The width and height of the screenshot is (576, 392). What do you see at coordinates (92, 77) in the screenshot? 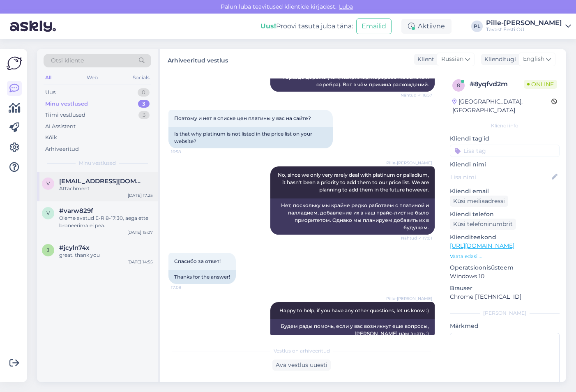
I see `div: Web` at bounding box center [92, 77].